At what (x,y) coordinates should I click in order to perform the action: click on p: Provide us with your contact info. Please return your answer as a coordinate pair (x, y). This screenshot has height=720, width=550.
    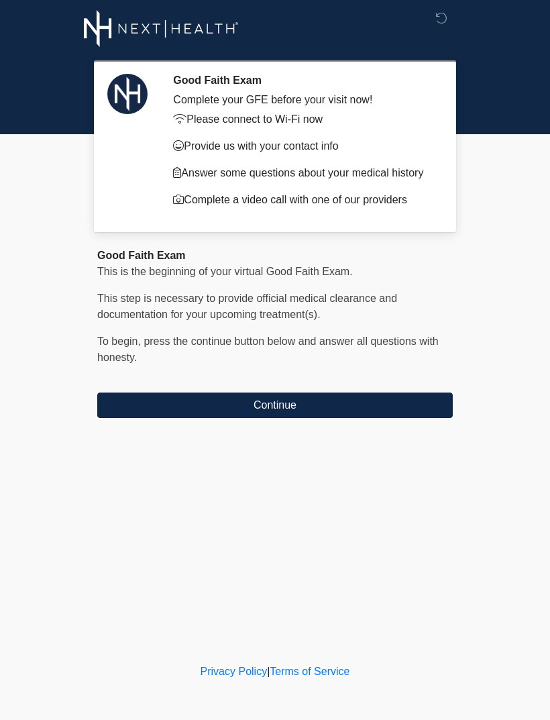
    Looking at the image, I should click on (303, 146).